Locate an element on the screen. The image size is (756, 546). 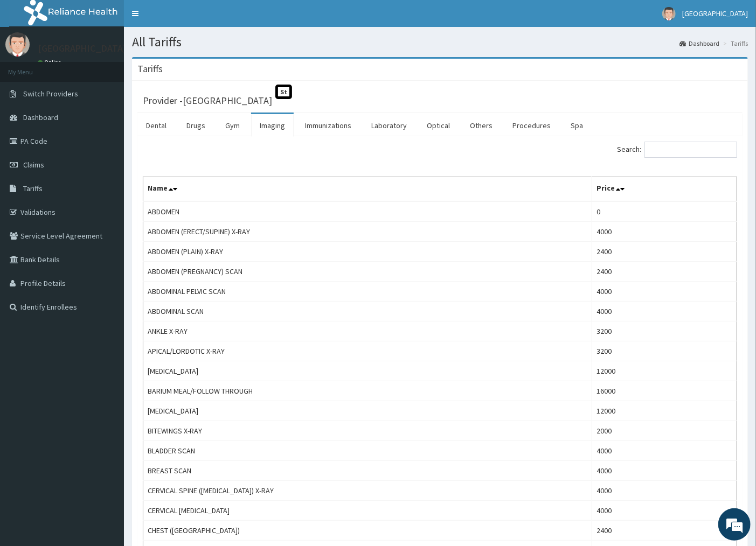
td: 0 is located at coordinates (665, 211).